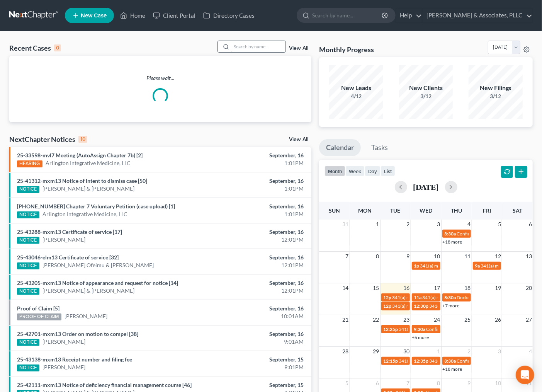  What do you see at coordinates (379, 148) in the screenshot?
I see `a: Tasks` at bounding box center [379, 148].